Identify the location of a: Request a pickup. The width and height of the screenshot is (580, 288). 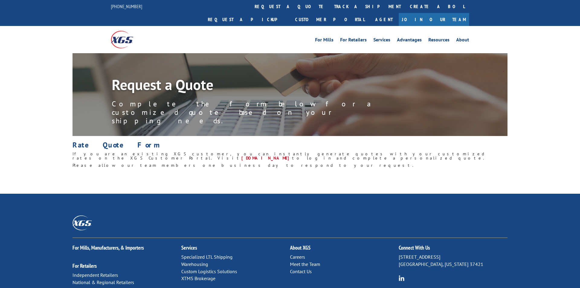
(247, 19).